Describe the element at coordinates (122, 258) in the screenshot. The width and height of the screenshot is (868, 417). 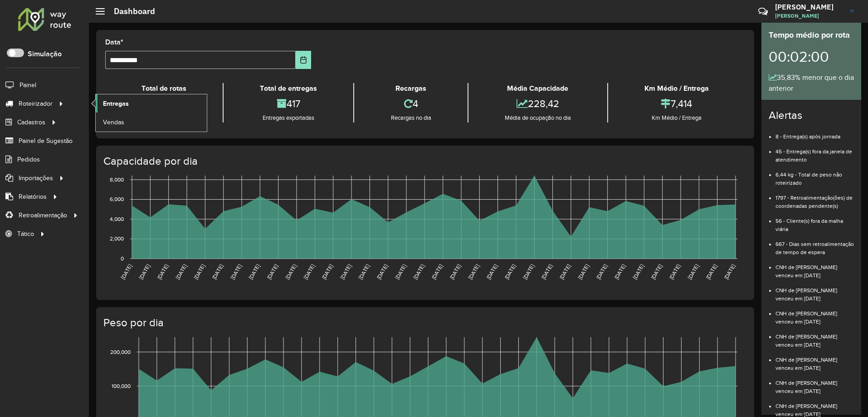
I see `text: 0` at that location.